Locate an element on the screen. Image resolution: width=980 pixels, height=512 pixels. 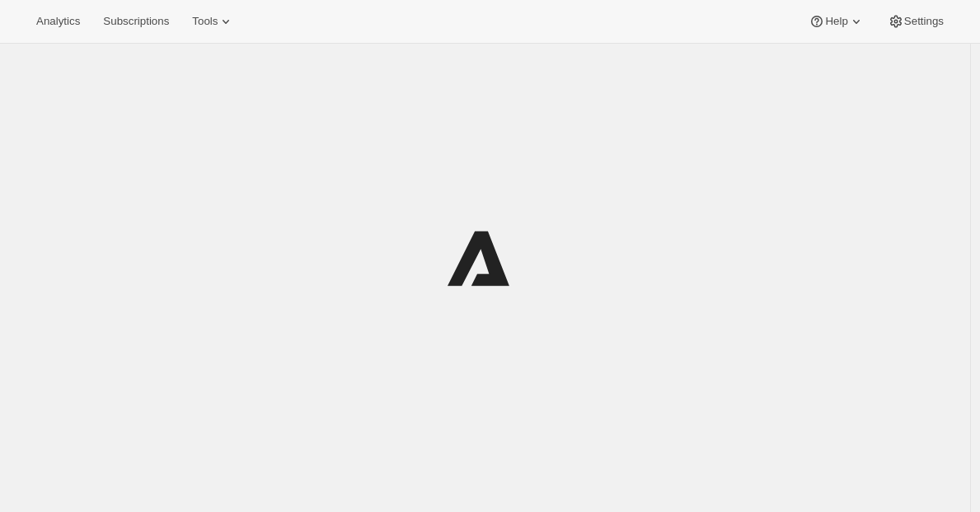
span: Subscriptions is located at coordinates (136, 21).